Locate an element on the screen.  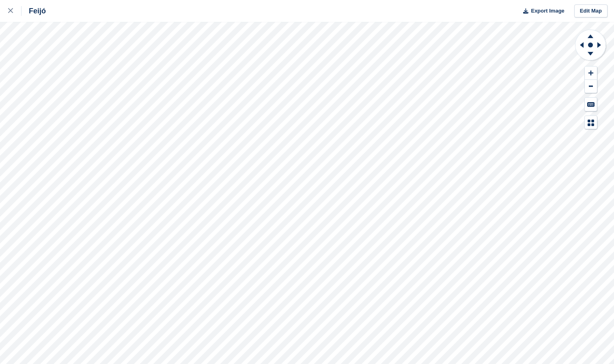
button: Zoom Out is located at coordinates (591, 86).